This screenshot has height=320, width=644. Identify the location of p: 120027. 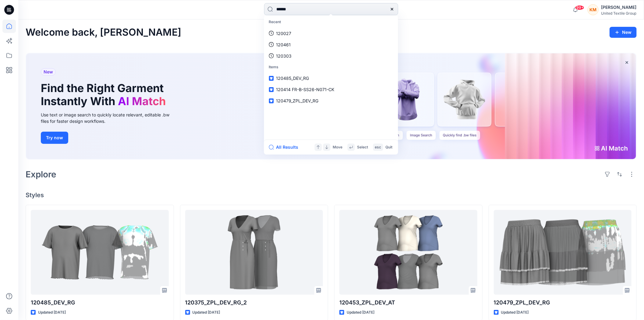
(284, 34).